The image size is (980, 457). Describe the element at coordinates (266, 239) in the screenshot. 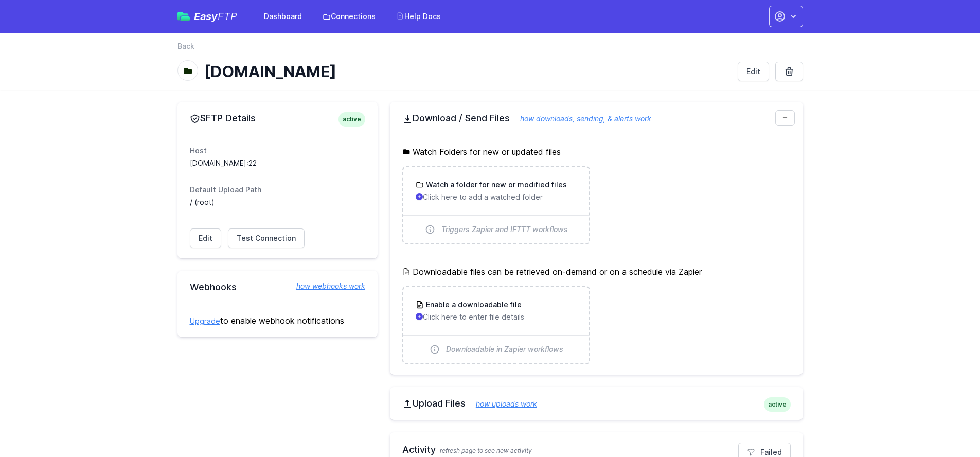

I see `a: Test Connection` at that location.